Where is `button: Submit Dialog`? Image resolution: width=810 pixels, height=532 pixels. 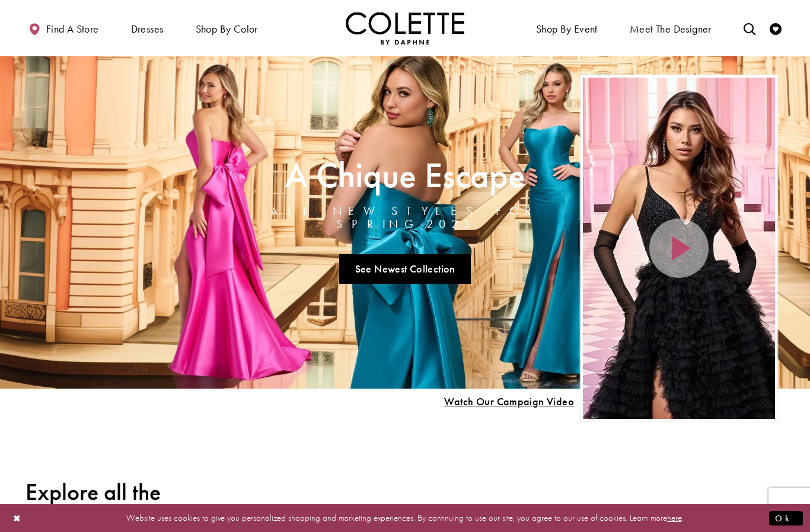
button: Submit Dialog is located at coordinates (786, 518).